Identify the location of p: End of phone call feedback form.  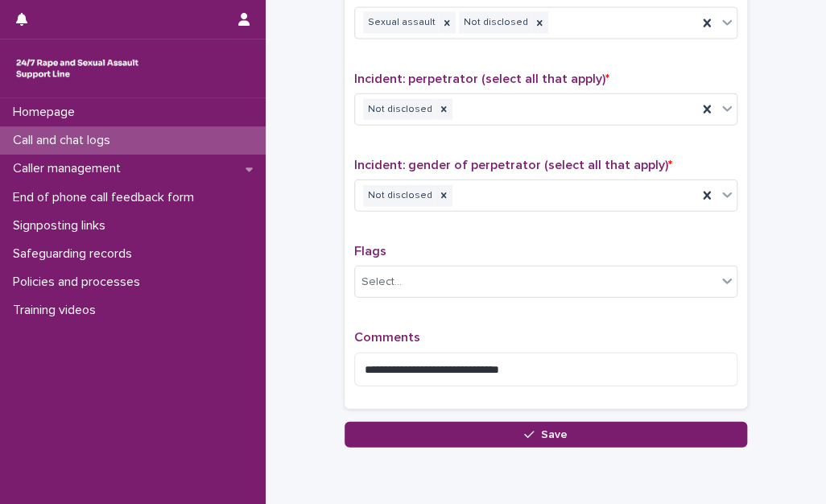
(107, 197).